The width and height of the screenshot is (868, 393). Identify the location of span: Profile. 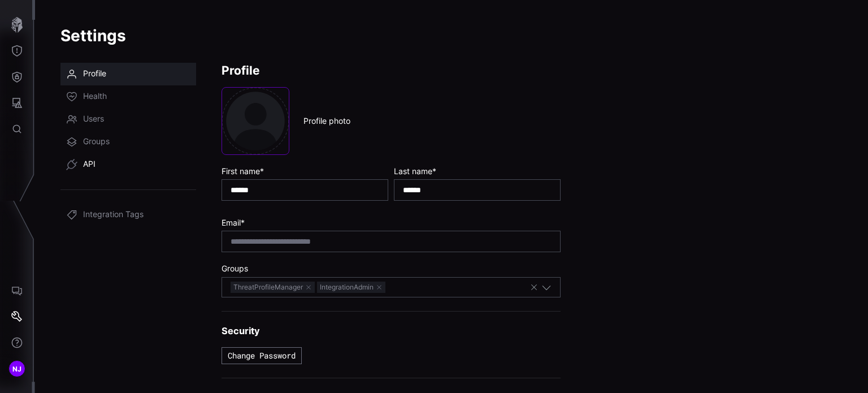
(94, 74).